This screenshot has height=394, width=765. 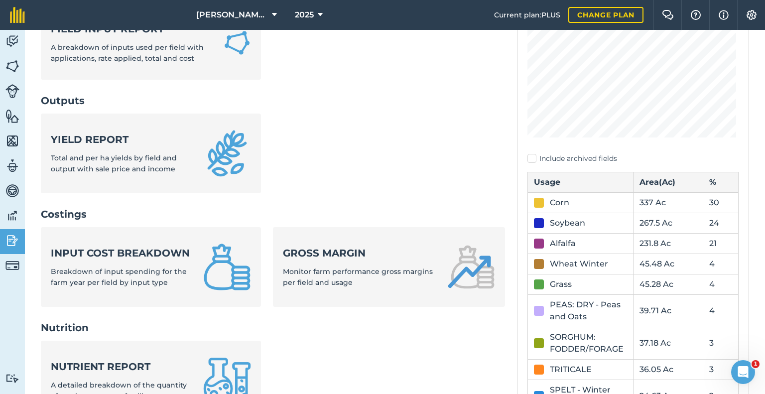 I want to click on strong: Nutrient report, so click(x=121, y=367).